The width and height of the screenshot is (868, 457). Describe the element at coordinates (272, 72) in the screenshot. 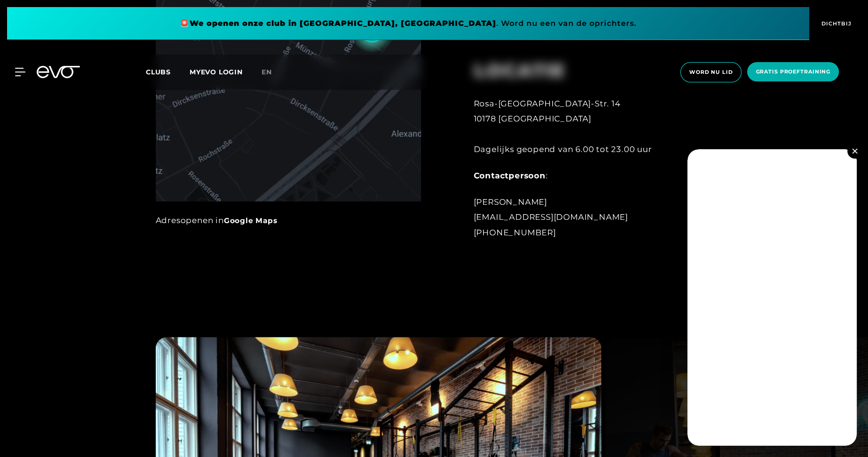

I see `a: en` at that location.